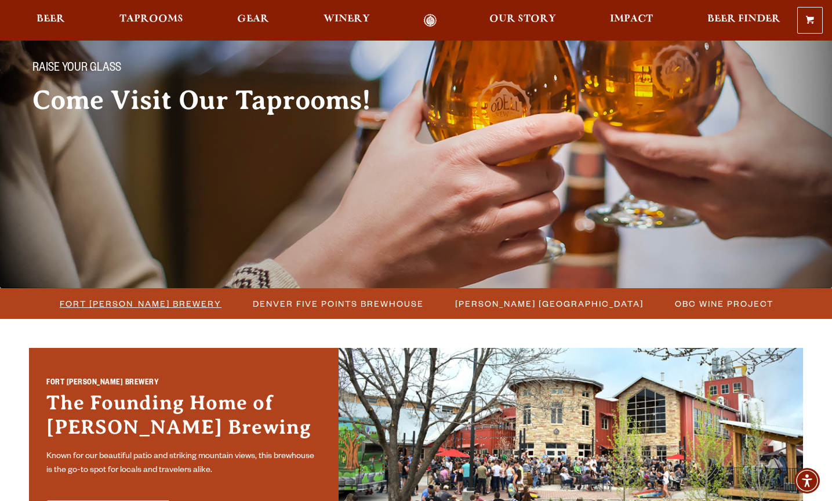  What do you see at coordinates (151, 20) in the screenshot?
I see `a: Taprooms` at bounding box center [151, 20].